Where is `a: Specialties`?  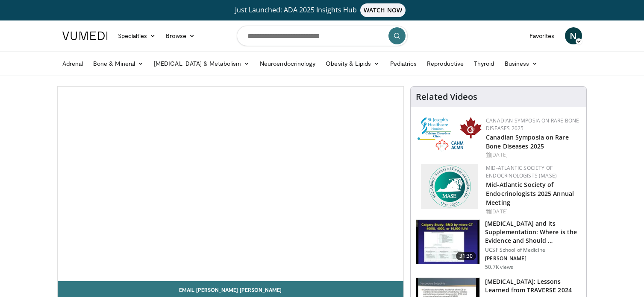 a: Specialties is located at coordinates (137, 36).